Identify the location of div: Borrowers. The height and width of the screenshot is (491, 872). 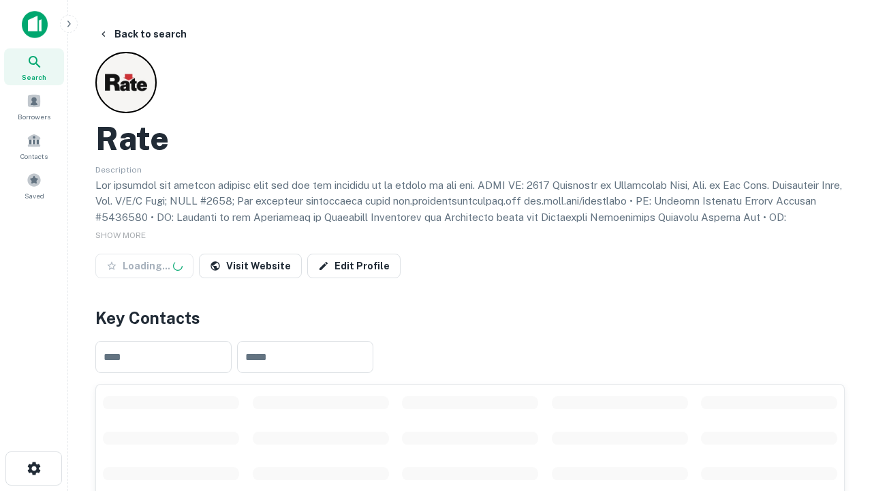
(34, 106).